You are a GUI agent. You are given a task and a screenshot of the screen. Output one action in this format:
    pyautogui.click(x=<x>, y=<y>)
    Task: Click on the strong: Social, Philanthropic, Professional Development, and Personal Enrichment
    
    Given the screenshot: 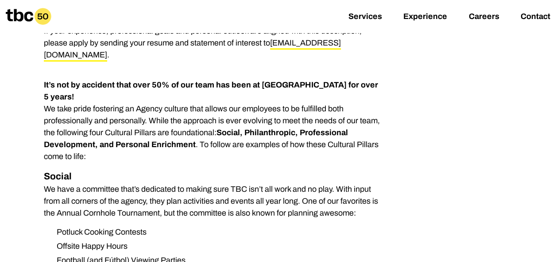 What is the action you would take?
    pyautogui.click(x=196, y=139)
    